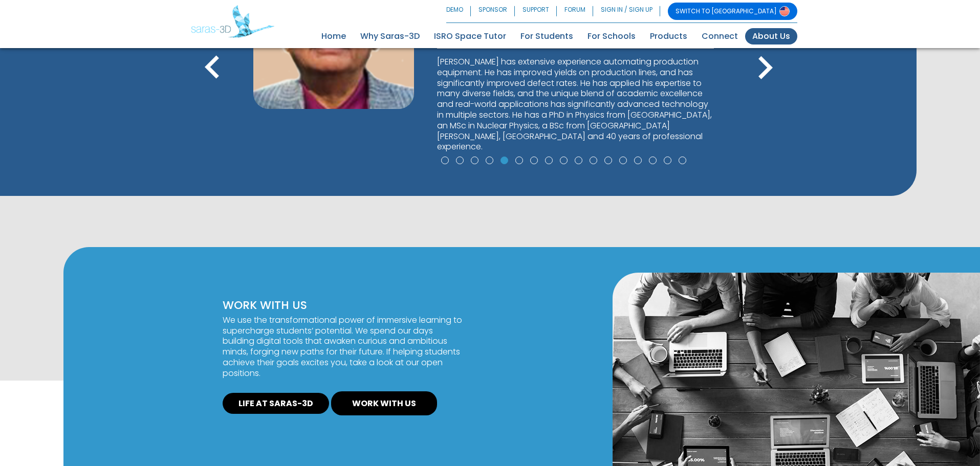 The width and height of the screenshot is (980, 466). I want to click on a: WORK WITH US, so click(384, 404).